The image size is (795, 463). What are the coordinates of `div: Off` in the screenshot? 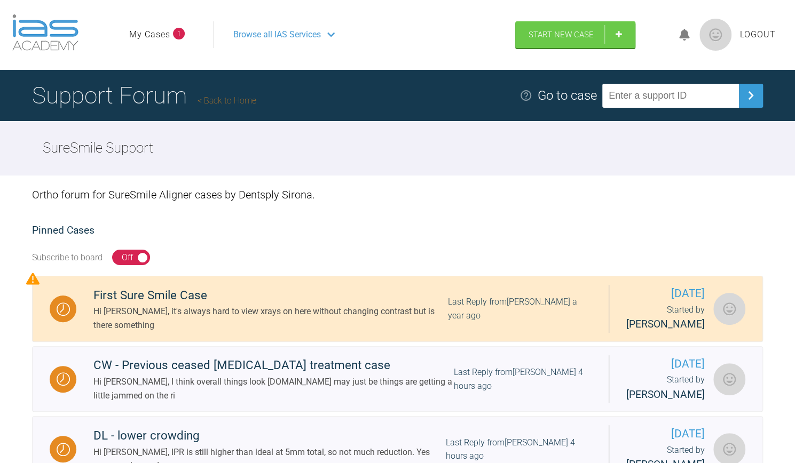 It's located at (127, 258).